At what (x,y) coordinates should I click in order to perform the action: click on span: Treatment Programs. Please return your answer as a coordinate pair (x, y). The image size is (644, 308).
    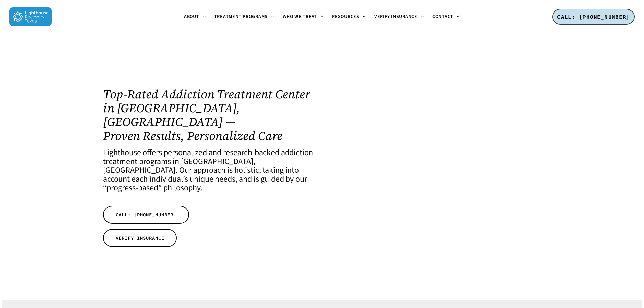
    Looking at the image, I should click on (241, 17).